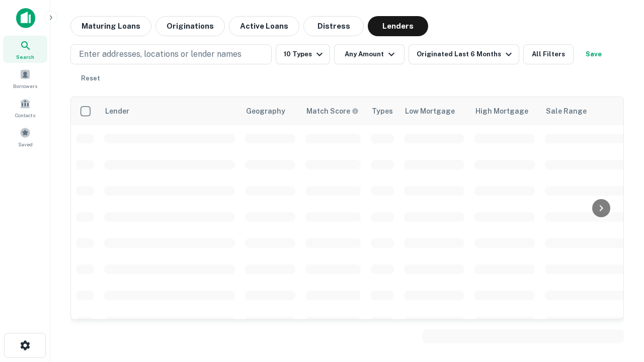 The width and height of the screenshot is (644, 362). I want to click on div: Types, so click(382, 111).